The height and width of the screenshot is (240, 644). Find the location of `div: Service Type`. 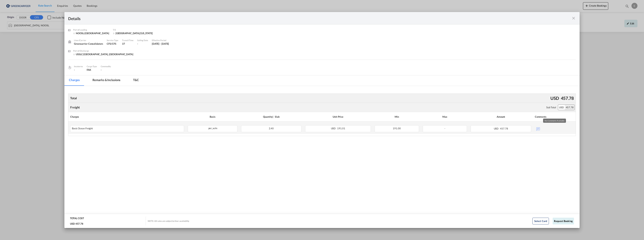

div: Service Type is located at coordinates (113, 40).